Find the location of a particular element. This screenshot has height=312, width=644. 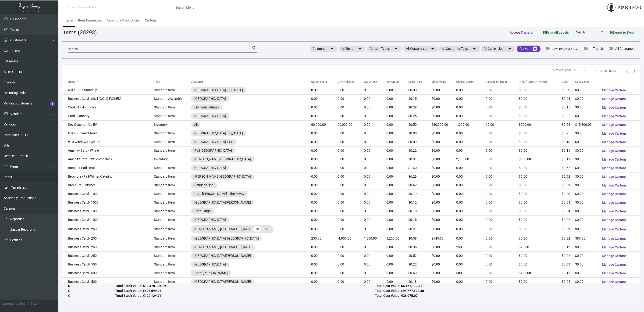

td: $0.11 is located at coordinates (569, 151).